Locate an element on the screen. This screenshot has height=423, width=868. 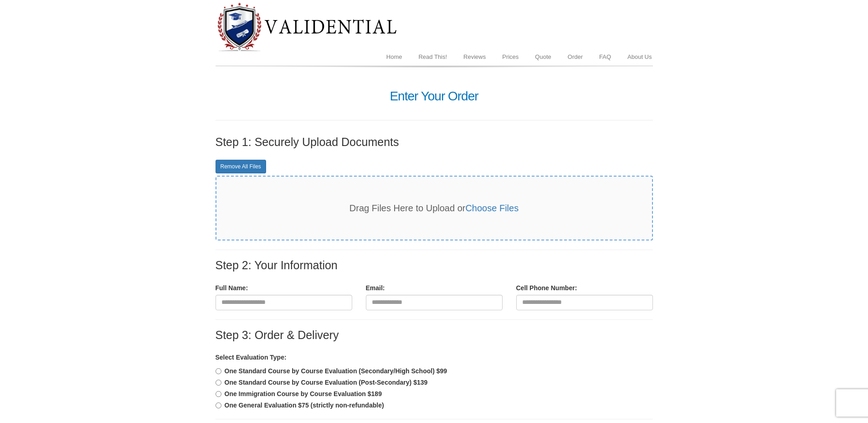
label: Step 3: Order & Delivery is located at coordinates (277, 335).